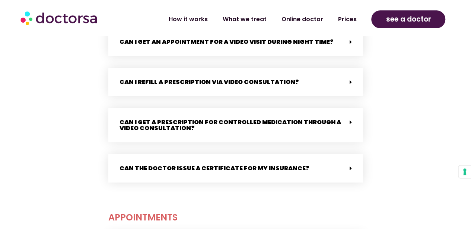 This screenshot has width=471, height=229. Describe the element at coordinates (188, 19) in the screenshot. I see `a: How it works` at that location.